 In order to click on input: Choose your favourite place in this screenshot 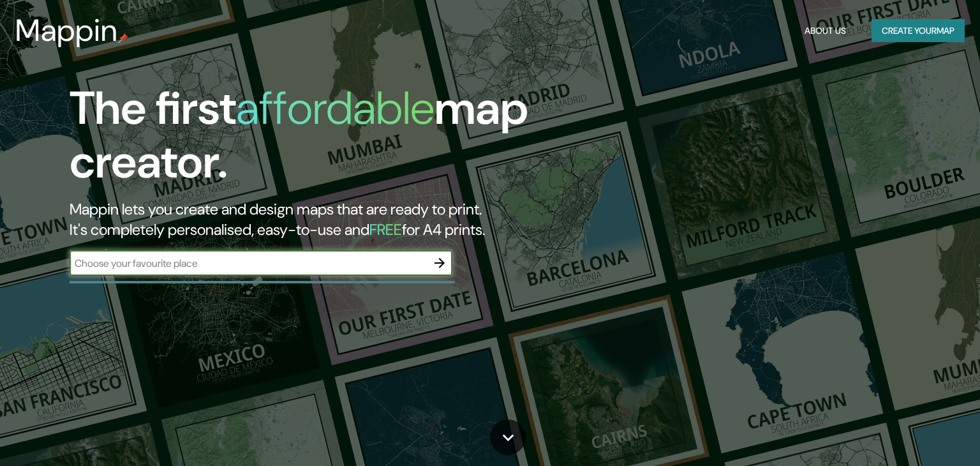, I will do `click(248, 263)`.